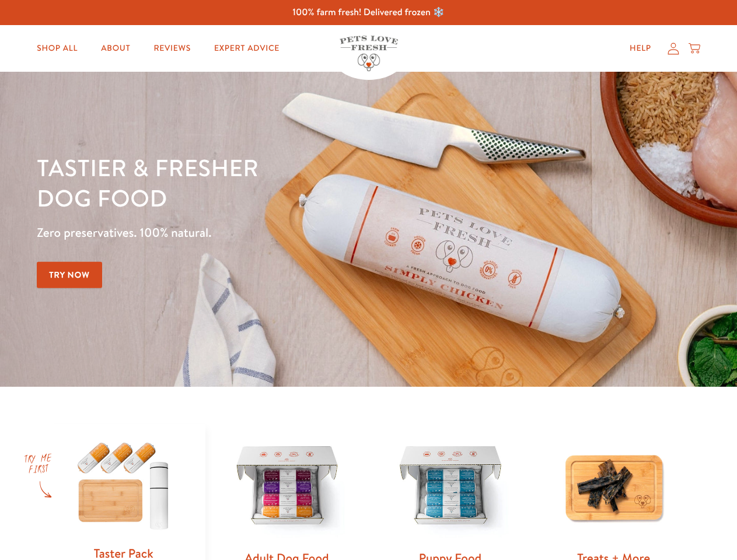 This screenshot has width=737, height=560. I want to click on a: Shop All, so click(57, 48).